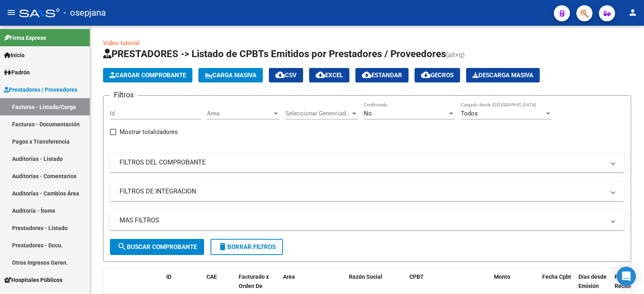 Image resolution: width=644 pixels, height=294 pixels. I want to click on mat-expansion-panel-header: MAS FILTROS, so click(367, 220).